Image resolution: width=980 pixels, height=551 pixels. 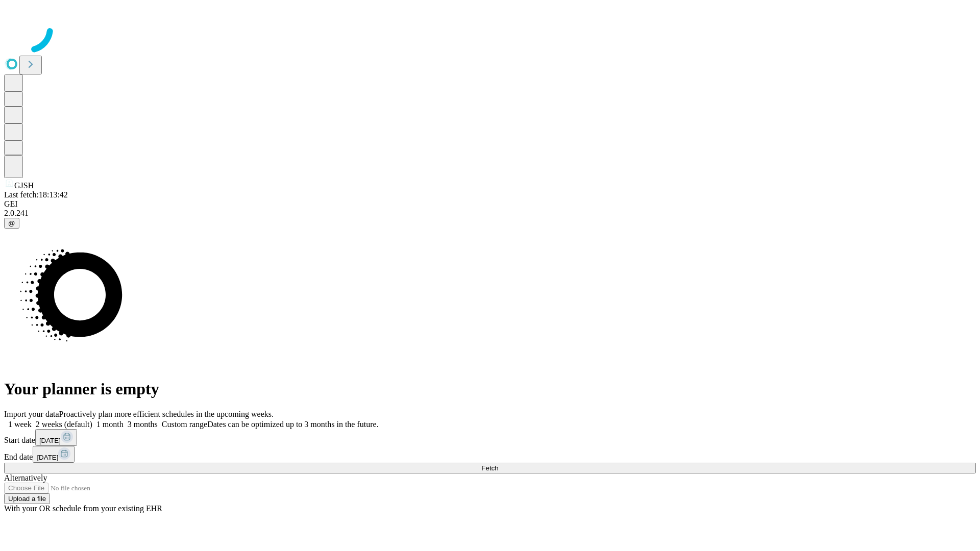 I want to click on span: 2 weeks (default), so click(x=64, y=424).